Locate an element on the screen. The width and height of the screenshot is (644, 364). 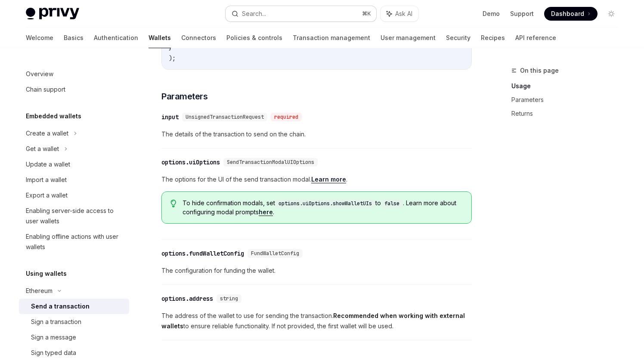
button: Ask AI is located at coordinates (400, 14).